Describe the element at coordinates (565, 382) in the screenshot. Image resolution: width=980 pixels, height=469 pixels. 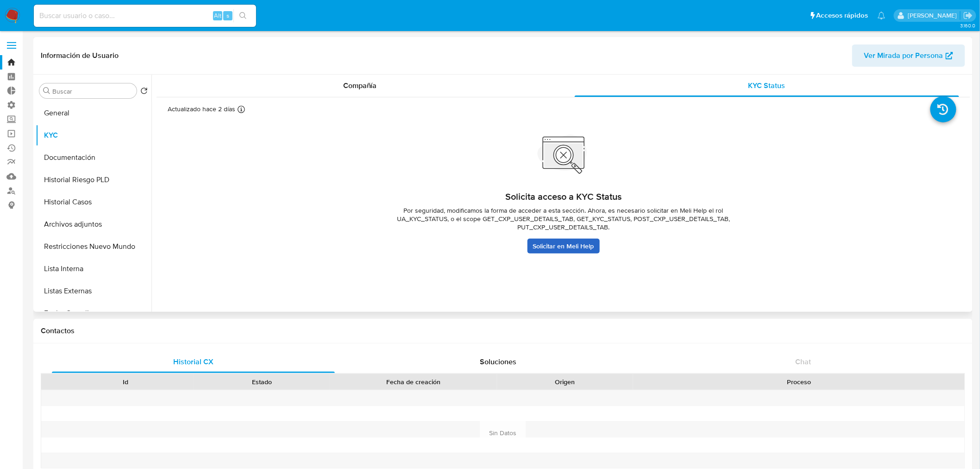
I see `div: Origen` at that location.